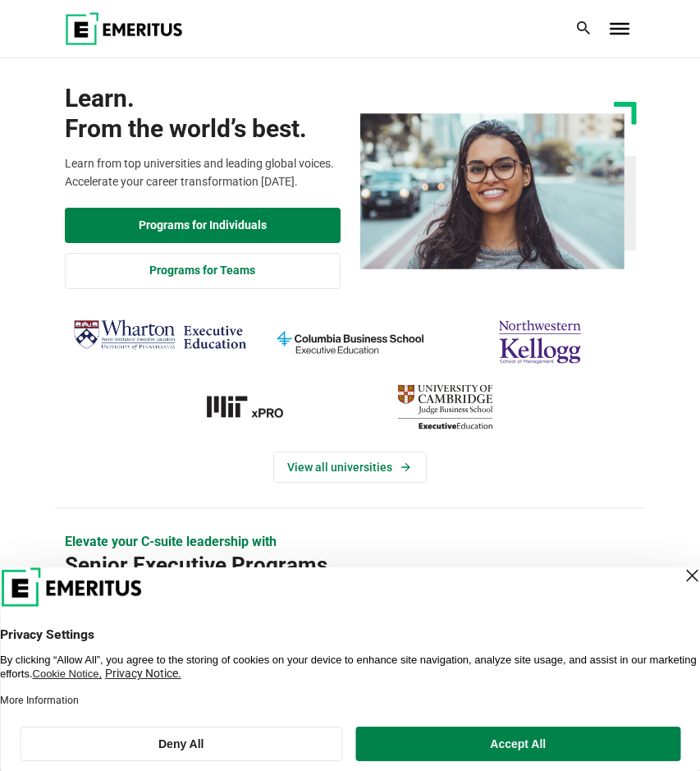  Describe the element at coordinates (203, 129) in the screenshot. I see `span: From the world’s best.` at that location.